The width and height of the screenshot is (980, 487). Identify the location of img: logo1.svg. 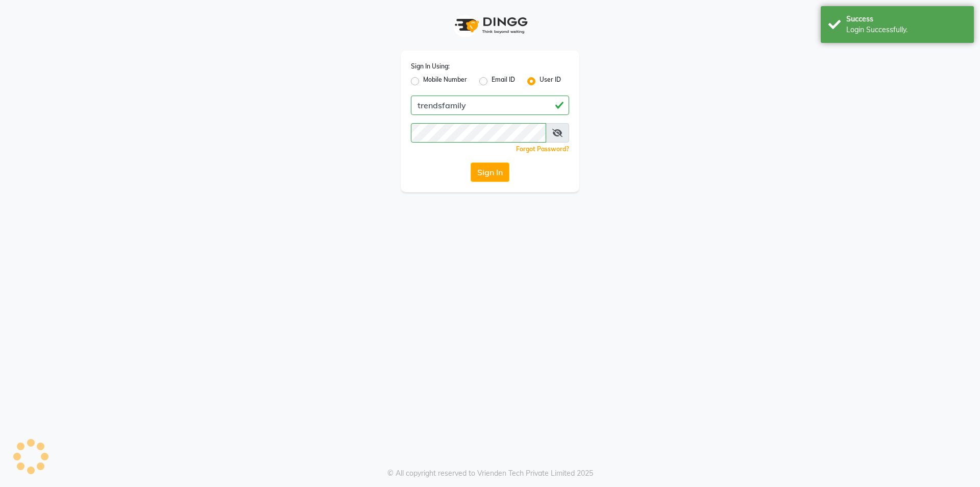
(490, 25).